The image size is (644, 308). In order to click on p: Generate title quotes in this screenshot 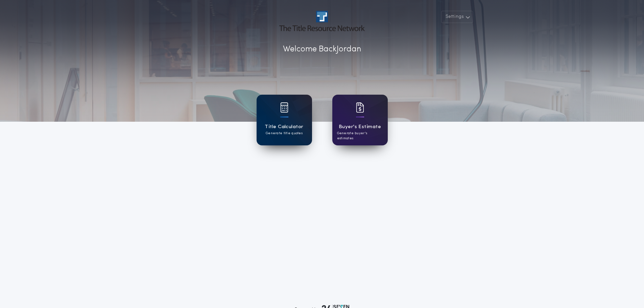, I will do `click(284, 133)`.